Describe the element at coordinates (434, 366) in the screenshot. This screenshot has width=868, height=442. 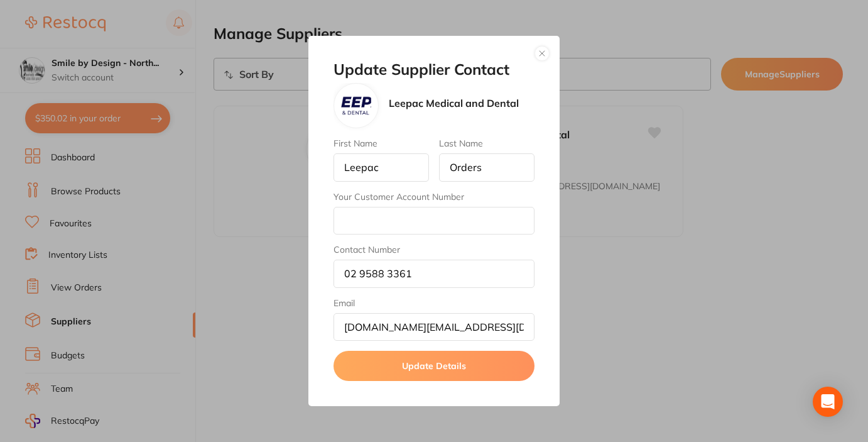
I see `button: Update Details` at that location.